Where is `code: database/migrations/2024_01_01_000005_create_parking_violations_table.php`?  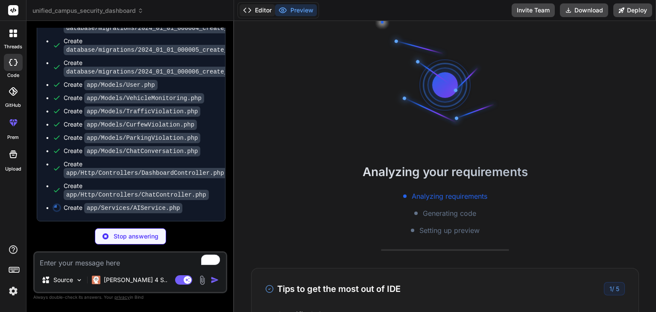 code: database/migrations/2024_01_01_000005_create_parking_violations_table.php is located at coordinates (197, 50).